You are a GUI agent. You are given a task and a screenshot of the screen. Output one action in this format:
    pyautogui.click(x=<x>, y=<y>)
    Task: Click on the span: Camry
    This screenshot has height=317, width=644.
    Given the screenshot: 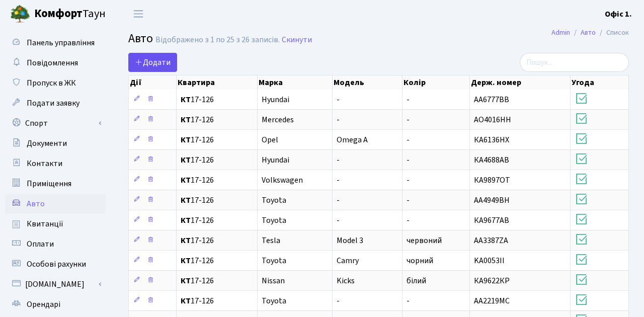 What is the action you would take?
    pyautogui.click(x=348, y=261)
    